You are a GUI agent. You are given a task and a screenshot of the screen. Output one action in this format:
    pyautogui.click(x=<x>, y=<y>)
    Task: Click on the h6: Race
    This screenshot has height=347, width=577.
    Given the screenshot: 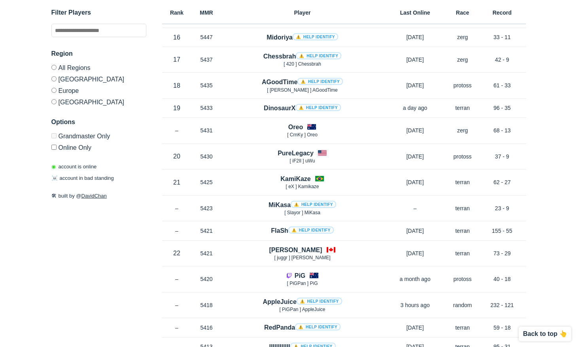 What is the action you would take?
    pyautogui.click(x=463, y=13)
    